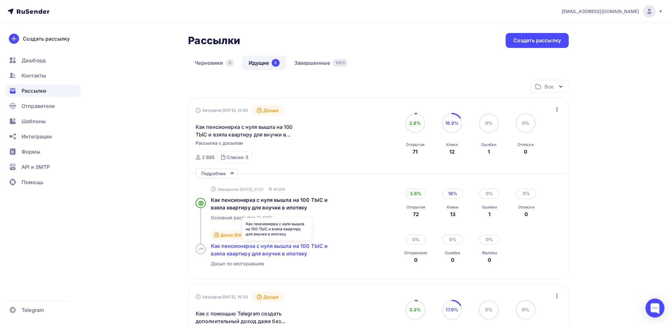 The image size is (671, 324). Describe the element at coordinates (220, 143) in the screenshot. I see `span: Рассылка с досылом` at that location.